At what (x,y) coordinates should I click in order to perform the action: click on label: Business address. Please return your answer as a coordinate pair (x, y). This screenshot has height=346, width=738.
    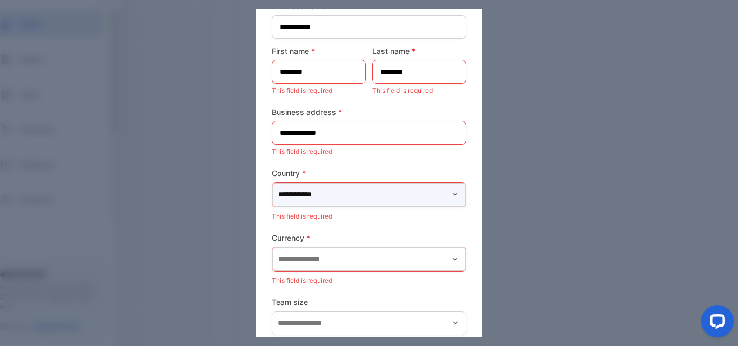
    Looking at the image, I should click on (369, 112).